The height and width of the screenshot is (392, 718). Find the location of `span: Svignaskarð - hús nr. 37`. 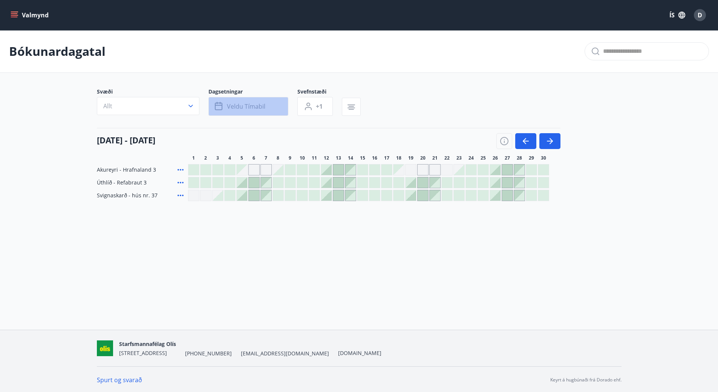

span: Svignaskarð - hús nr. 37 is located at coordinates (127, 195).